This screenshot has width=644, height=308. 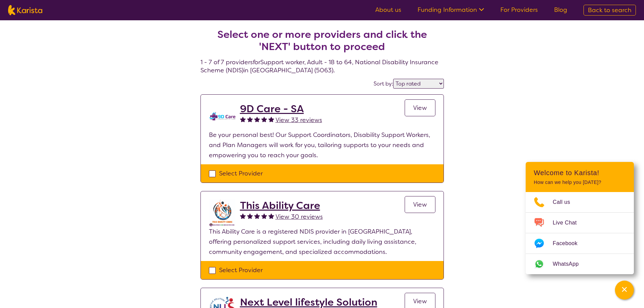 What do you see at coordinates (383, 84) in the screenshot?
I see `label: Sort by:` at bounding box center [383, 84].